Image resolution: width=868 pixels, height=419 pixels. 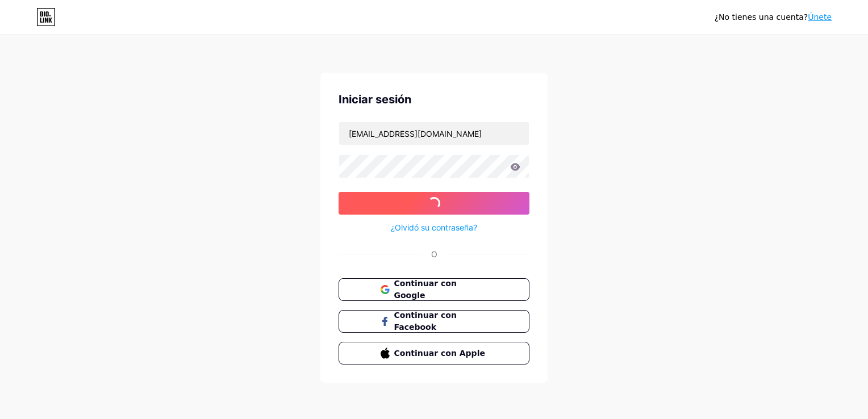 I want to click on a: Continuar con Google, so click(x=434, y=290).